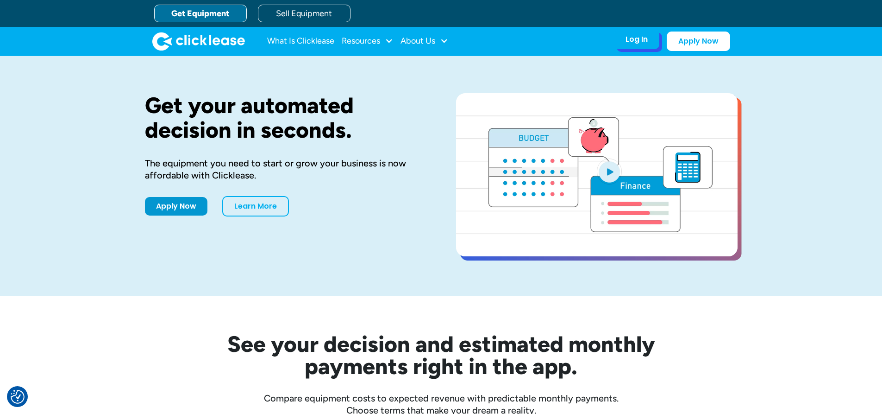  I want to click on img: Clicklease logo, so click(199, 41).